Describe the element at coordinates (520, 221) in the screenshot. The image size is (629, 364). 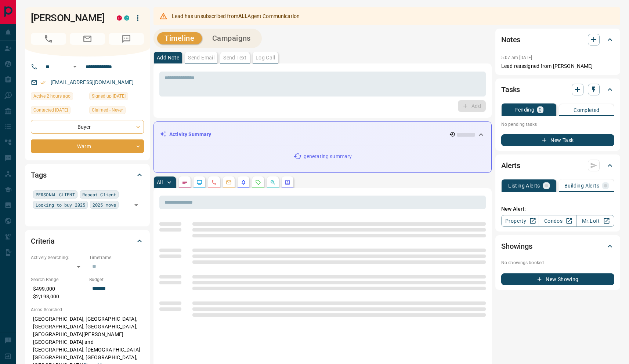
I see `a: Property` at that location.